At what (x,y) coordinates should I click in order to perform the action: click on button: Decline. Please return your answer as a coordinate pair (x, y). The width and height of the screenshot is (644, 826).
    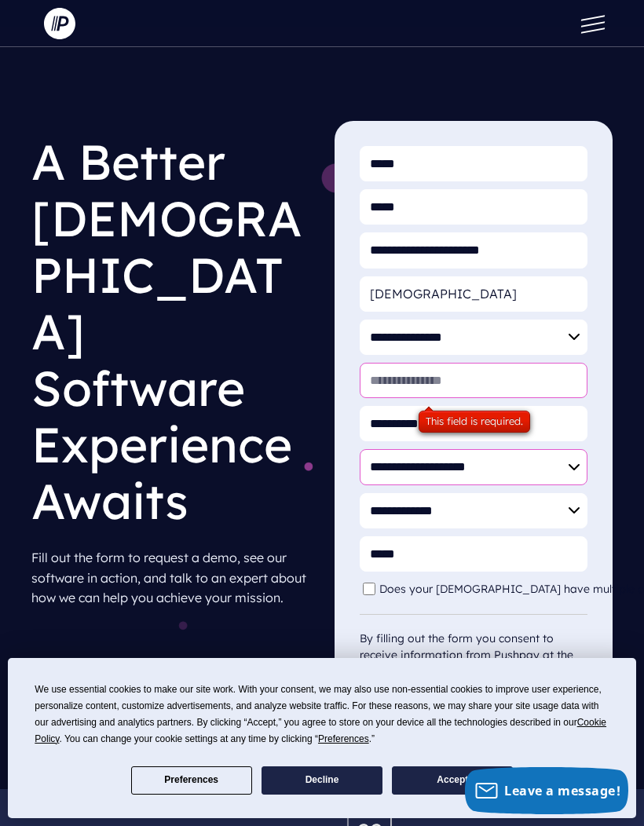
    Looking at the image, I should click on (322, 780).